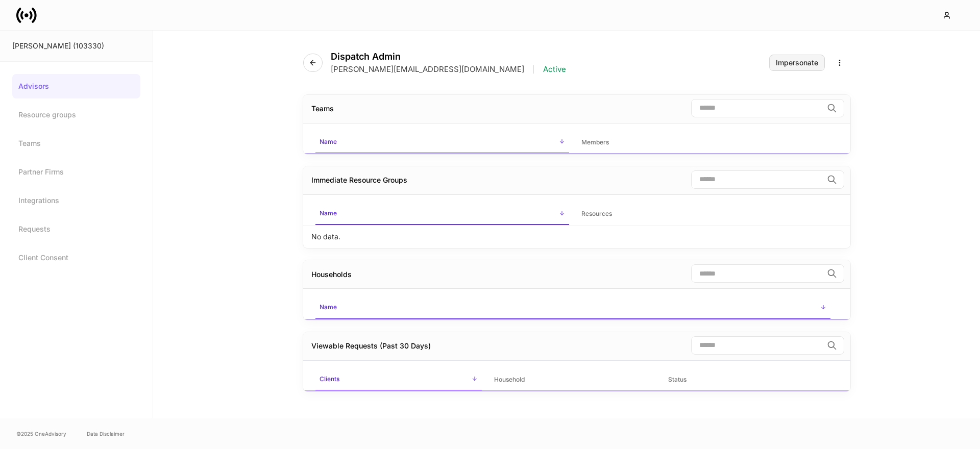  What do you see at coordinates (329, 379) in the screenshot?
I see `h6: Clients` at bounding box center [329, 379].